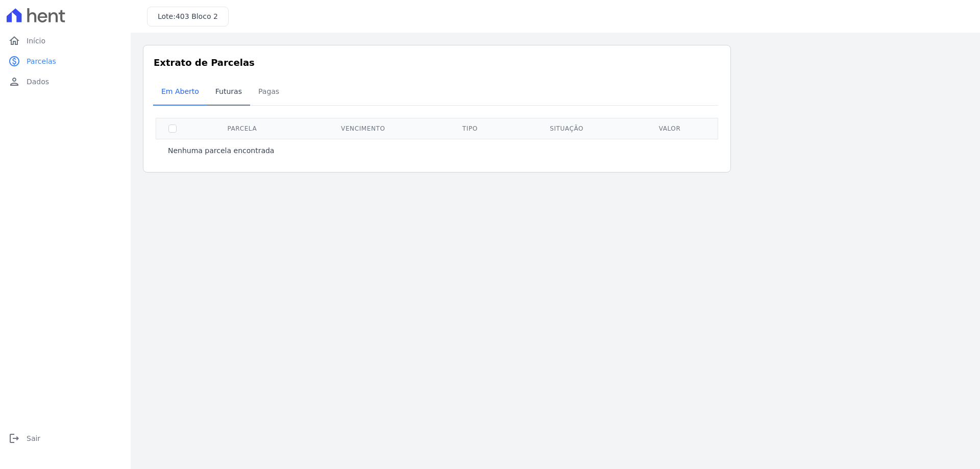 The image size is (980, 469). What do you see at coordinates (566, 128) in the screenshot?
I see `th: Situação` at bounding box center [566, 128].